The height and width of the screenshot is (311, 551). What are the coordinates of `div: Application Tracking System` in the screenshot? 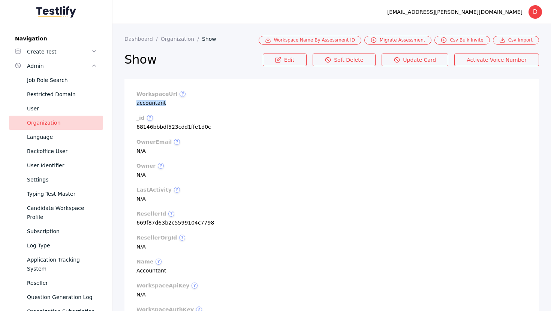 It's located at (62, 264).